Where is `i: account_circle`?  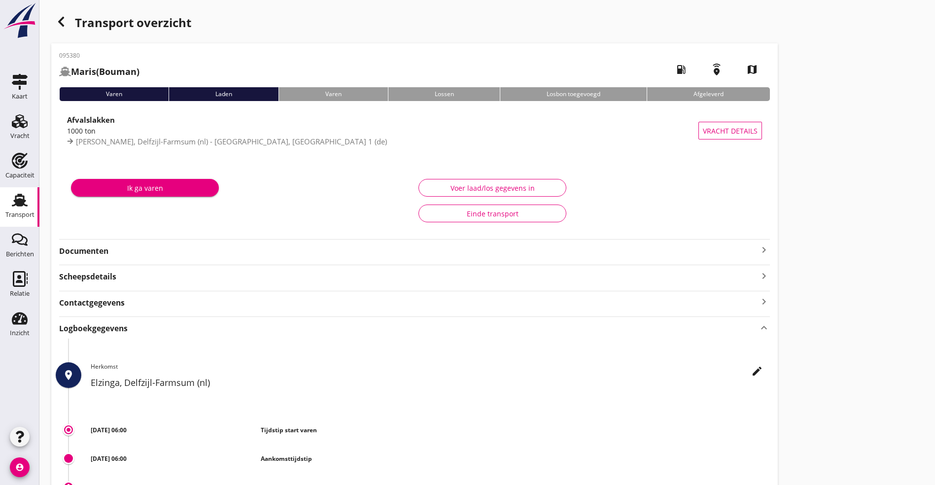 i: account_circle is located at coordinates (20, 467).